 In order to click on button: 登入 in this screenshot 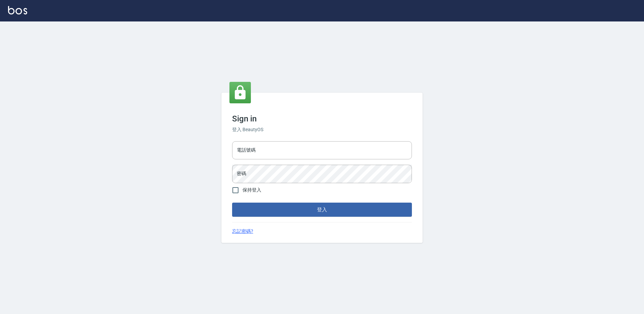, I will do `click(322, 209)`.